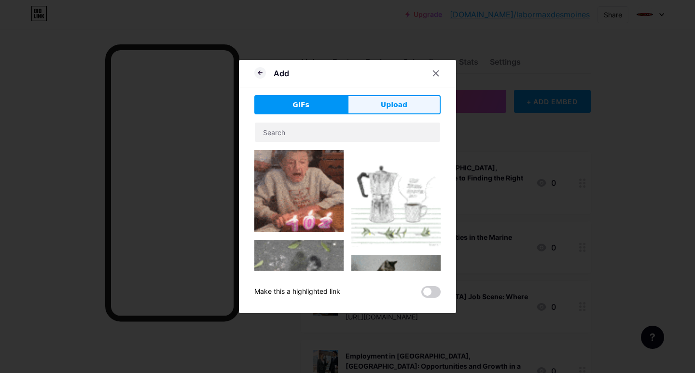 This screenshot has height=373, width=695. I want to click on button: Upload, so click(394, 105).